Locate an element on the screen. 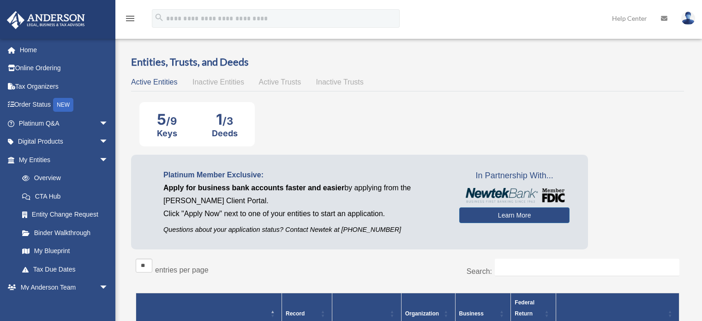 Image resolution: width=702 pixels, height=321 pixels. a: Entity Change Request is located at coordinates (65, 215).